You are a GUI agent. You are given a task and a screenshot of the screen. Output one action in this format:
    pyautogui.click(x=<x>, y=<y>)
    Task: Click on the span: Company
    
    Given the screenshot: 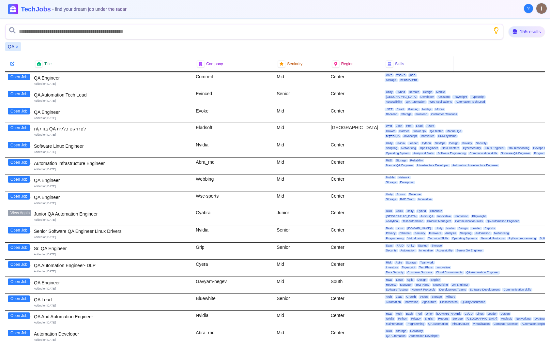 What is the action you would take?
    pyautogui.click(x=214, y=64)
    